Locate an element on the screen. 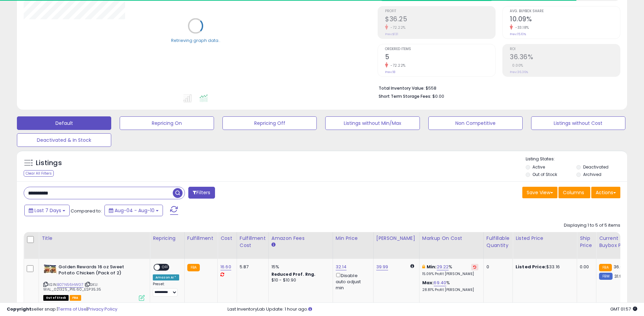 Image resolution: width=644 pixels, height=316 pixels. label: Archived is located at coordinates (593, 175).